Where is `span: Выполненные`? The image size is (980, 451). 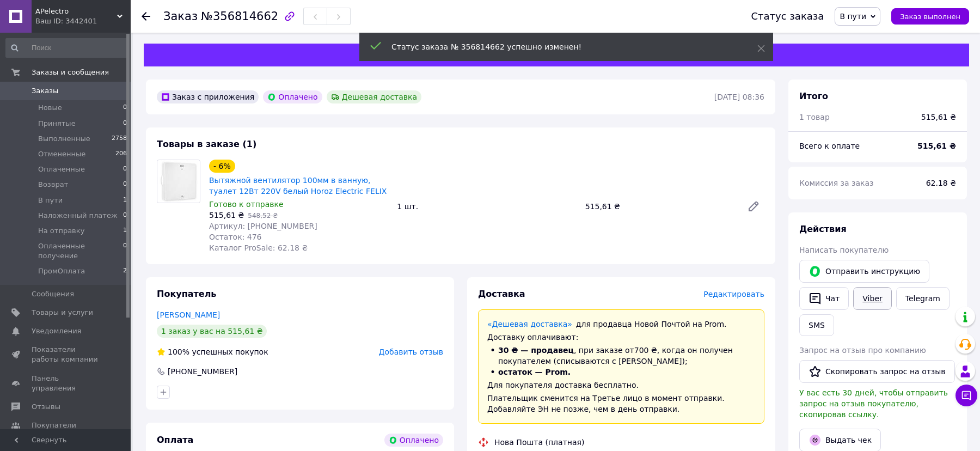 span: Выполненные is located at coordinates (65, 139).